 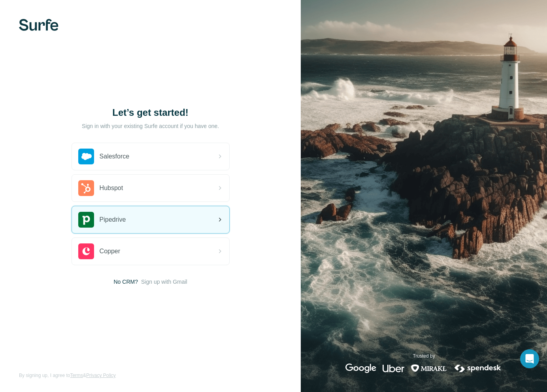 What do you see at coordinates (164, 282) in the screenshot?
I see `button: Sign up with Gmail` at bounding box center [164, 282].